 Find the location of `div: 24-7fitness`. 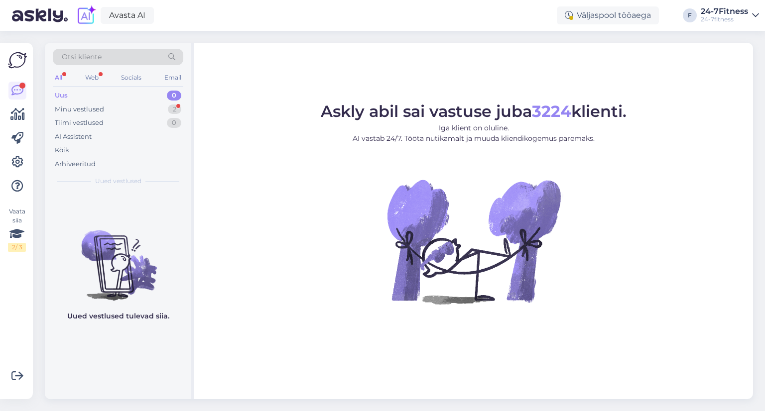

div: 24-7fitness is located at coordinates (724, 19).